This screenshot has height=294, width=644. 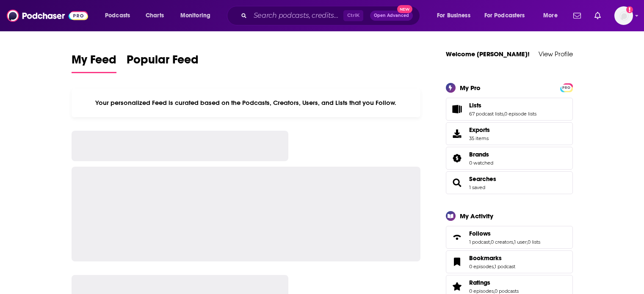 I want to click on a: 0 podcasts, so click(x=507, y=291).